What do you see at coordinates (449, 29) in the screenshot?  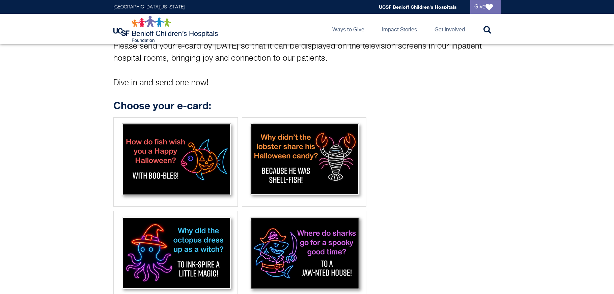 I see `a: Get Involved` at bounding box center [449, 29].